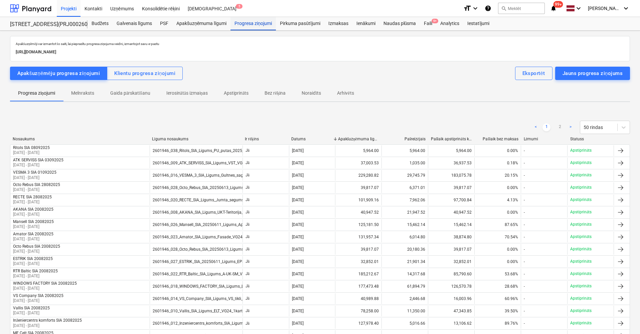 The height and width of the screenshot is (334, 640). I want to click on div: AKANA SIA 20082025, so click(33, 210).